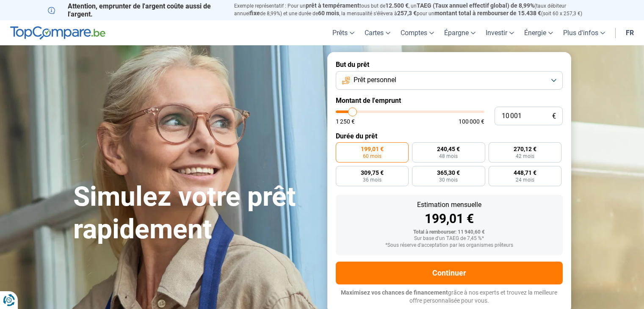  Describe the element at coordinates (449, 239) in the screenshot. I see `div: Sur base d'un TAEG de 7,45 %*` at that location.